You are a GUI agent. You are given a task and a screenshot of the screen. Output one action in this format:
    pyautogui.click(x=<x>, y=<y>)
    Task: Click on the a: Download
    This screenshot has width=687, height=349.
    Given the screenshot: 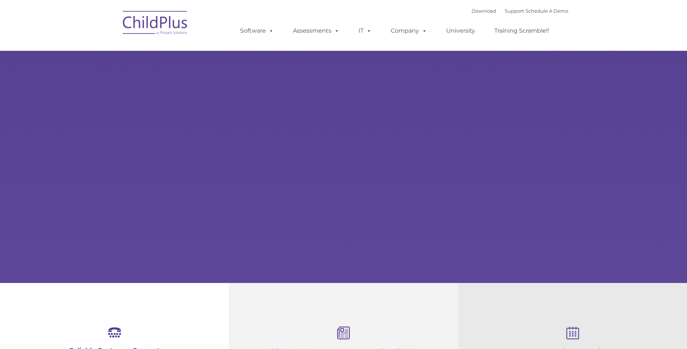 What is the action you would take?
    pyautogui.click(x=484, y=11)
    